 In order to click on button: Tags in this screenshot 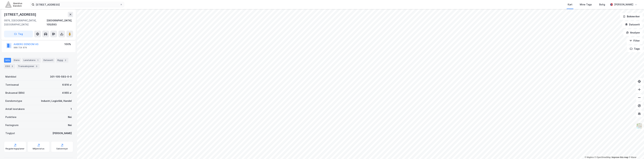, I will do `click(635, 49)`.